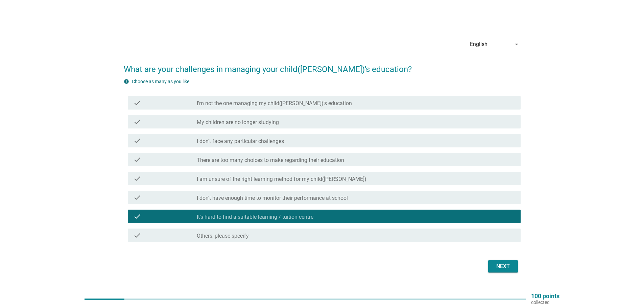 The width and height of the screenshot is (644, 308). I want to click on label: My children are no longer studying, so click(237, 122).